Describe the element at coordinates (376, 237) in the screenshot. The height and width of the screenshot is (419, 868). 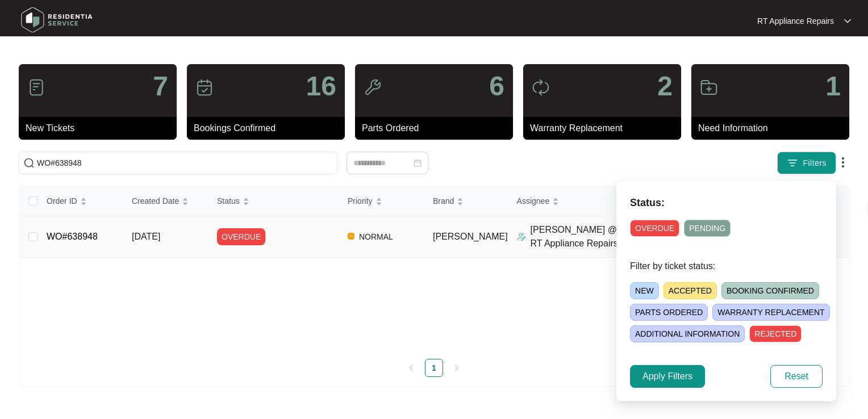
I see `span: NORMAL` at that location.